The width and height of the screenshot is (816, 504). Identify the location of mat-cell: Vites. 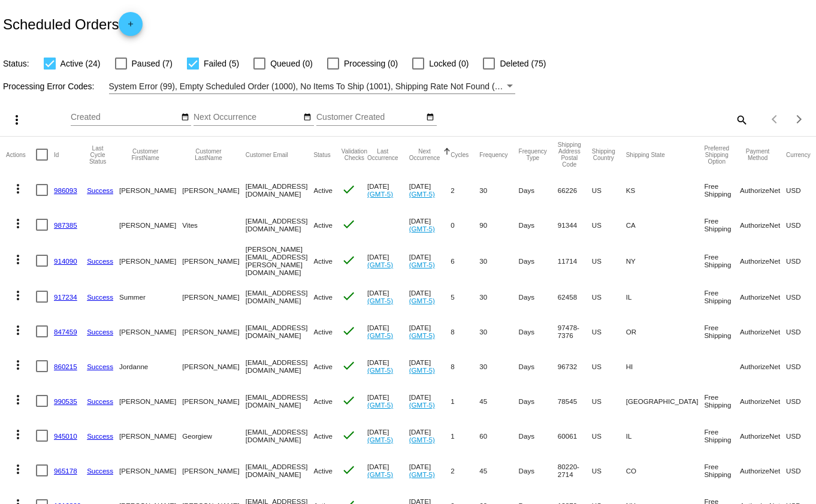
(214, 225).